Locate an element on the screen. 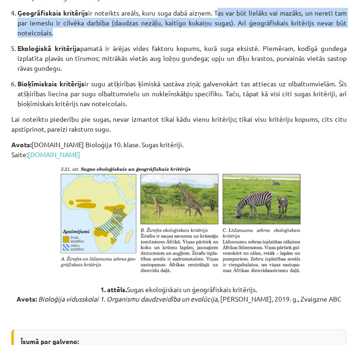 This screenshot has height=345, width=358. p: ir sugu atšķirības ķīmiskā sastāva ziņā; galvenokārt tas attiecas uz olbaltumvielām. Šīs atšķirīb... is located at coordinates (182, 94).